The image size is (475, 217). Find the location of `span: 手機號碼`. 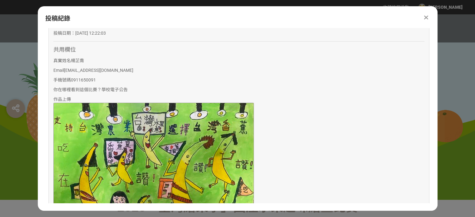

span: 手機號碼 is located at coordinates (62, 80).